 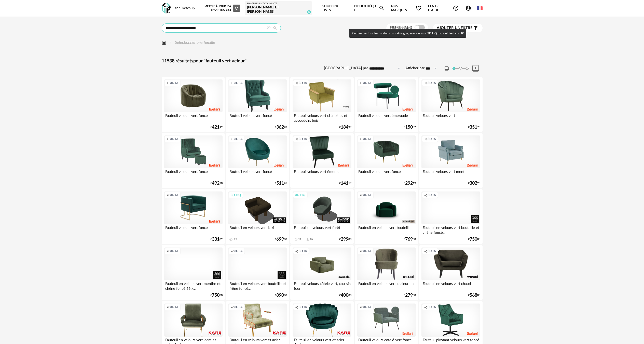 What do you see at coordinates (454, 28) in the screenshot?
I see `span: filtre` at bounding box center [454, 28].